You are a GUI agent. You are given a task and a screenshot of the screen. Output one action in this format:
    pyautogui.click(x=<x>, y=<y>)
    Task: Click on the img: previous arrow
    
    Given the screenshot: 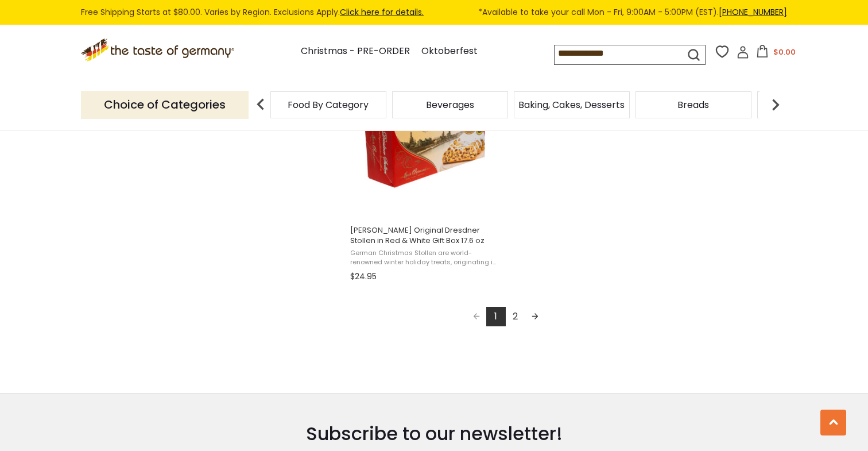 What is the action you would take?
    pyautogui.click(x=261, y=105)
    